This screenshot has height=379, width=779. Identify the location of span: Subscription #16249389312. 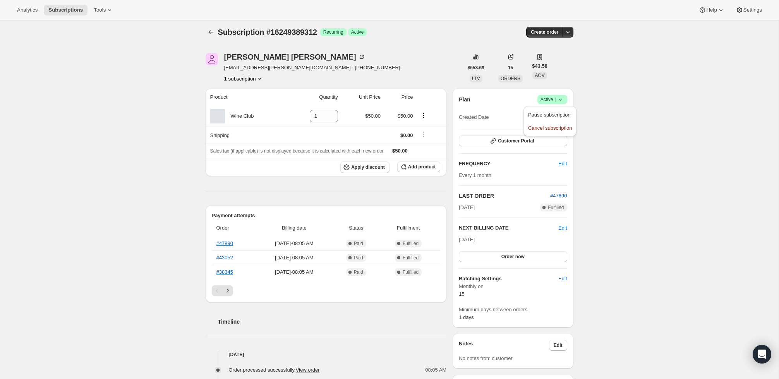
(267, 32).